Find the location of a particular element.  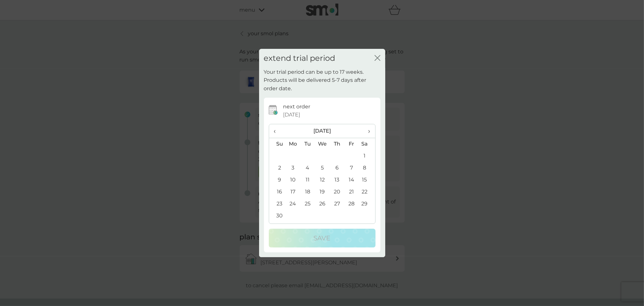

button: Save is located at coordinates (322, 239).